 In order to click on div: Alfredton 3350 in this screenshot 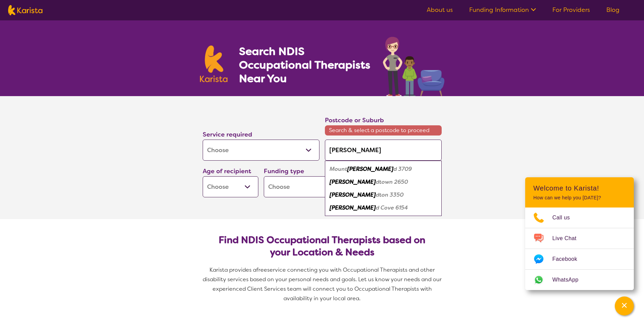, I will do `click(383, 195)`.